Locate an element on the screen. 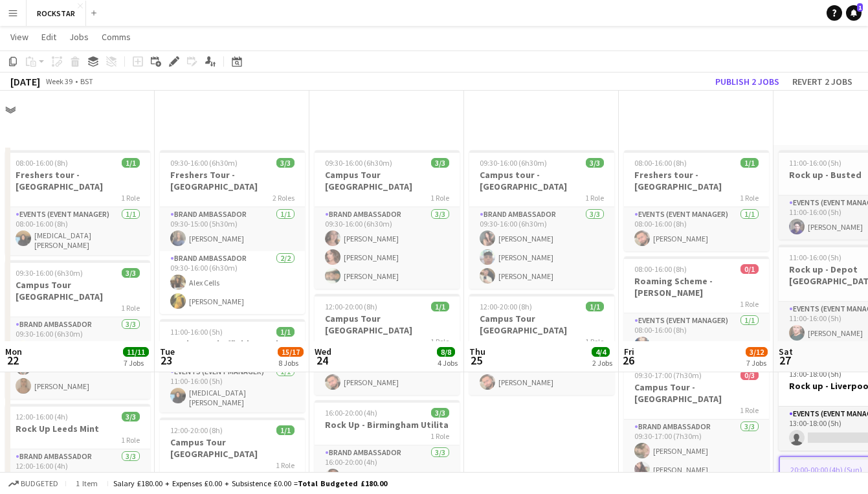  a: Jobs is located at coordinates (79, 36).